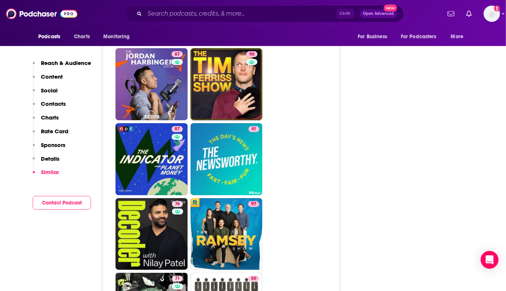 The width and height of the screenshot is (506, 291). What do you see at coordinates (49, 148) in the screenshot?
I see `button: Sponsors` at bounding box center [49, 148].